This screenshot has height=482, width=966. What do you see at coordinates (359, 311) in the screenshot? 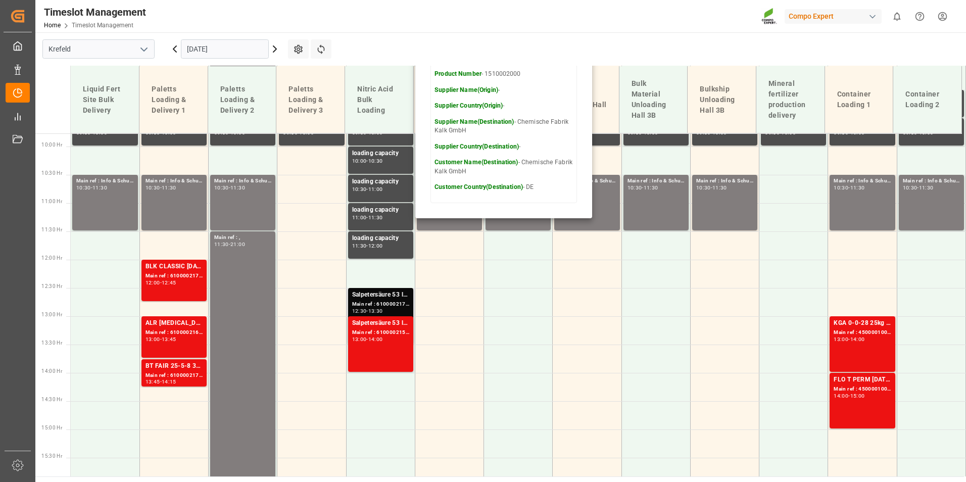
I see `div: 12:30` at bounding box center [359, 311].